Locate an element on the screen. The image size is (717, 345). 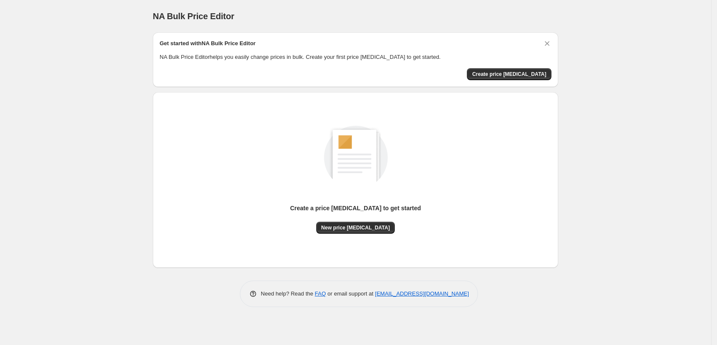
h2: Get started with NA Bulk Price Editor is located at coordinates (207, 44).